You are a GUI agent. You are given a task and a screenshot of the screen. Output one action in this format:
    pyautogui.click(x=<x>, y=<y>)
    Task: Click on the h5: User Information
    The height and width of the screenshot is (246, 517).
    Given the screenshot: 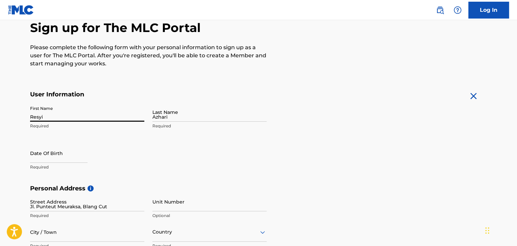 What is the action you would take?
    pyautogui.click(x=148, y=95)
    